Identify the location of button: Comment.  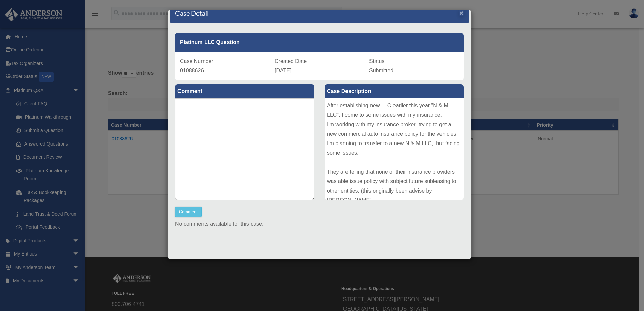
(188, 212).